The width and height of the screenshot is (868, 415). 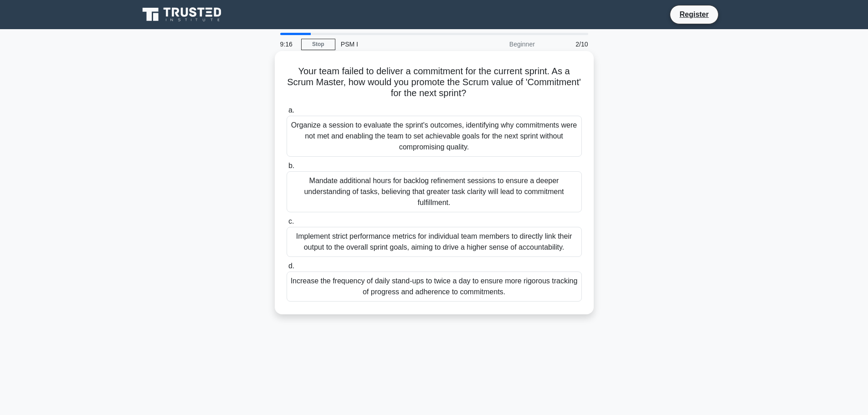 I want to click on h5: Your team failed to deliver a commitment for the current sprint. As a Scrum Master, how would you..., so click(x=434, y=82).